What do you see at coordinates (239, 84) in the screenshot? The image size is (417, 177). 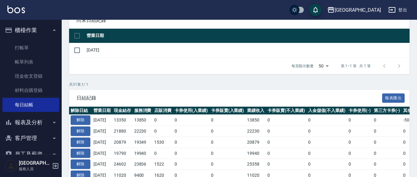 I see `p: 共 31 筆, 1 / 1` at bounding box center [239, 84].